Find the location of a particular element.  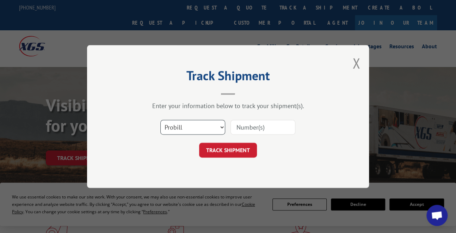

button: TRACK SHIPMENT is located at coordinates (228, 150).